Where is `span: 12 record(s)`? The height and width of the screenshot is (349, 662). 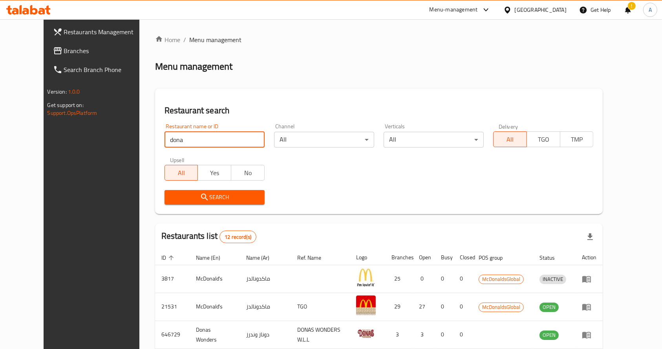 span: 12 record(s) is located at coordinates (238, 237).